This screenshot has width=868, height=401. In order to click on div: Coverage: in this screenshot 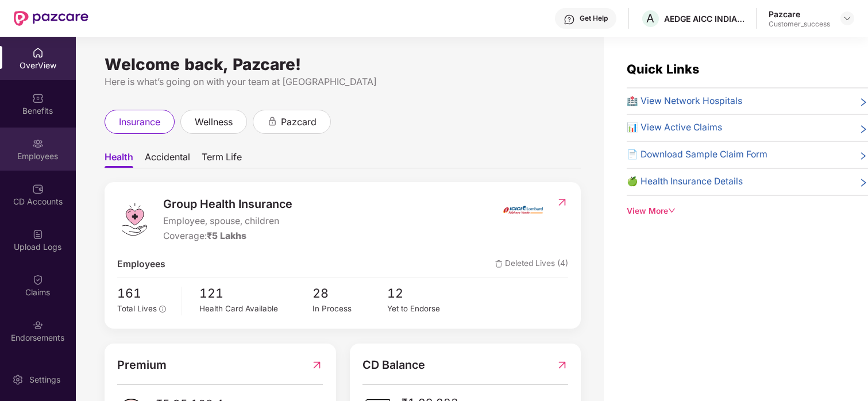, I will do `click(228, 236)`.